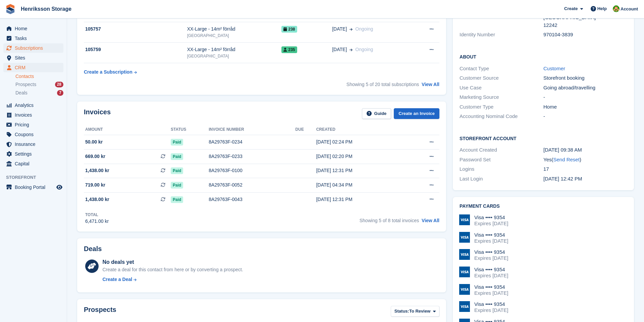 Image resolution: width=644 pixels, height=322 pixels. Describe the element at coordinates (585, 35) in the screenshot. I see `div: 970104-3839` at that location.